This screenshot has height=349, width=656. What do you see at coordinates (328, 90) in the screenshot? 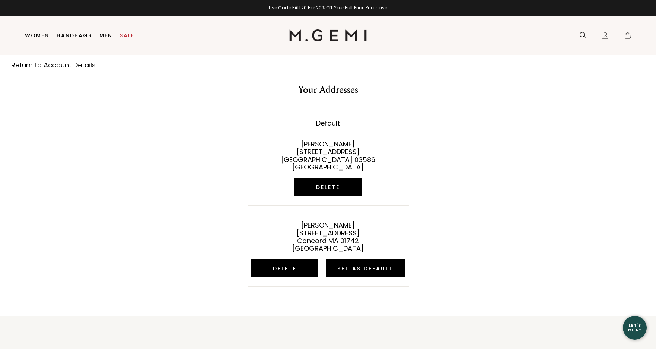
I see `h2: Your Addresses` at bounding box center [328, 90].